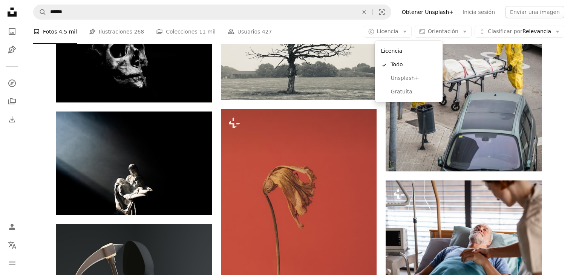  What do you see at coordinates (414, 65) in the screenshot?
I see `span: Todo` at bounding box center [414, 65].